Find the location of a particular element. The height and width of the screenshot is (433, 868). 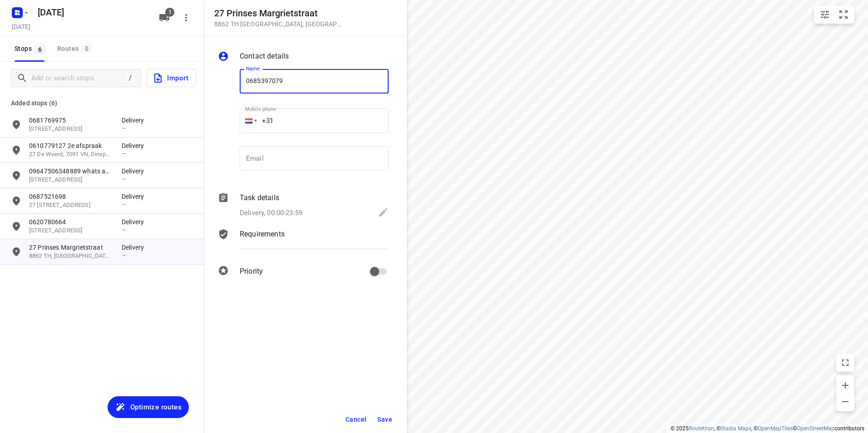

p: Added stops (6) is located at coordinates (102, 103).